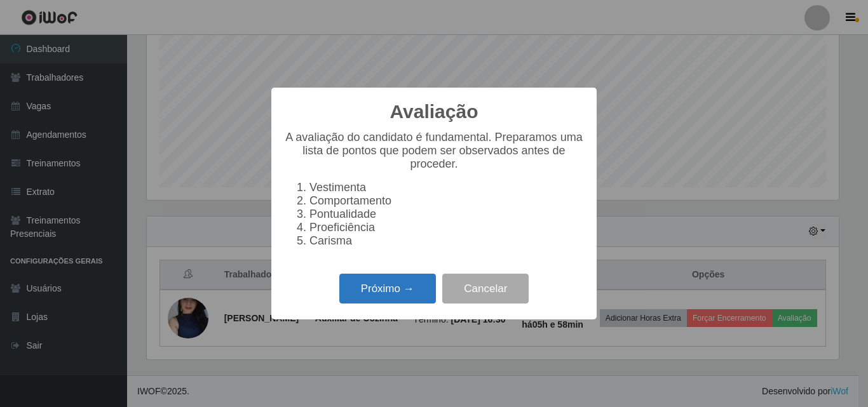 Image resolution: width=868 pixels, height=407 pixels. Describe the element at coordinates (388, 288) in the screenshot. I see `button: Próximo →` at that location.